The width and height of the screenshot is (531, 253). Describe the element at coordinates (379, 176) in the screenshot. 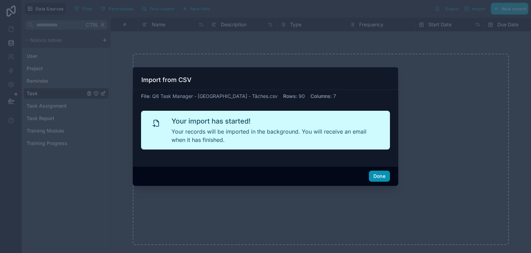

I see `button: Done` at that location.